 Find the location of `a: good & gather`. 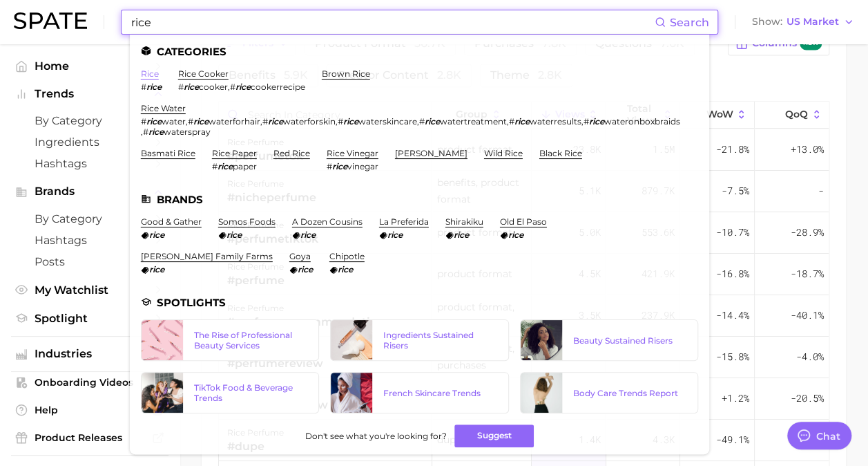

a: good & gather is located at coordinates (172, 221).